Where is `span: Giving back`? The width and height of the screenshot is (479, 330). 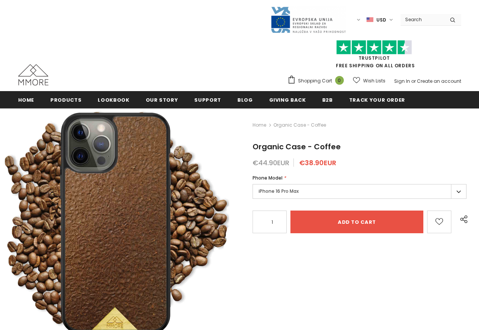
span: Giving back is located at coordinates (287, 100).